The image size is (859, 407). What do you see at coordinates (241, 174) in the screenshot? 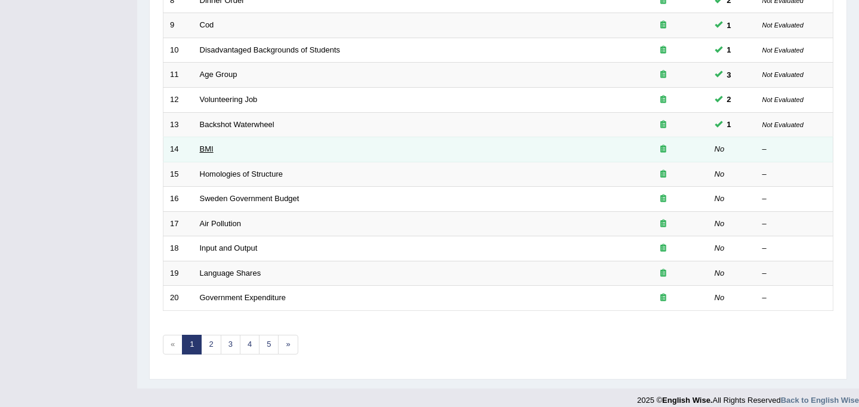
I see `a: Homologies of Structure` at bounding box center [241, 174].